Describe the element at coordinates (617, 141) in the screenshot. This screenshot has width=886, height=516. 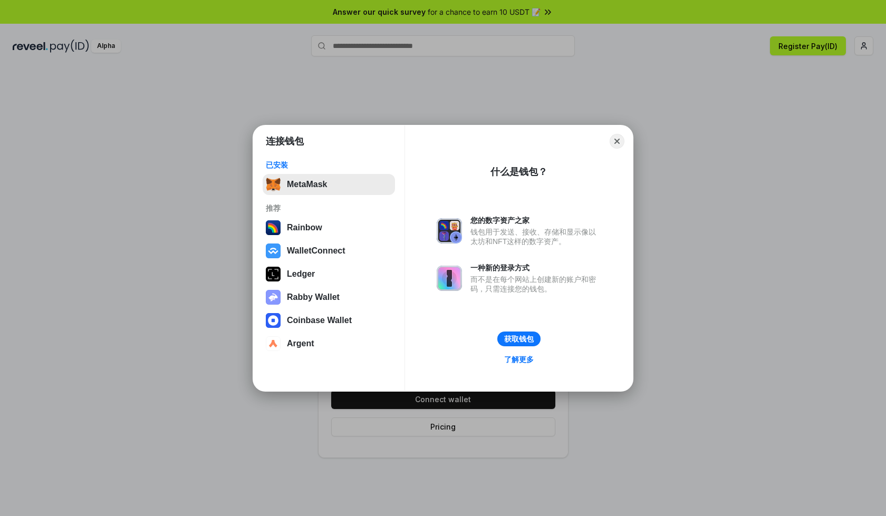
I see `button: Close` at that location.